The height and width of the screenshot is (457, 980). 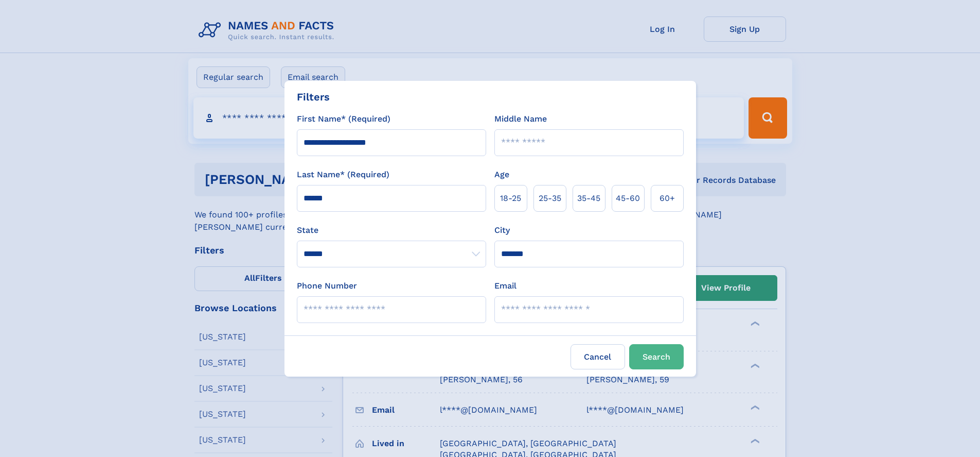 What do you see at coordinates (501, 175) in the screenshot?
I see `label: Age` at bounding box center [501, 175].